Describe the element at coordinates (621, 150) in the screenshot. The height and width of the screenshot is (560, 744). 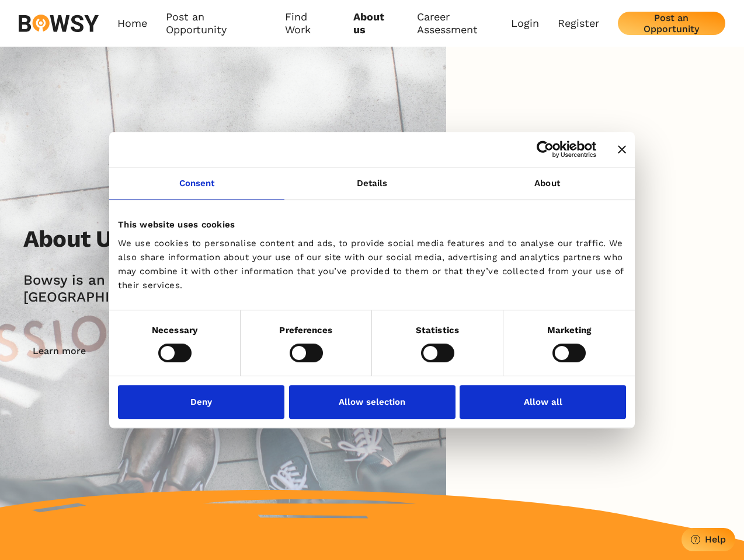
I see `button: Close banner` at that location.